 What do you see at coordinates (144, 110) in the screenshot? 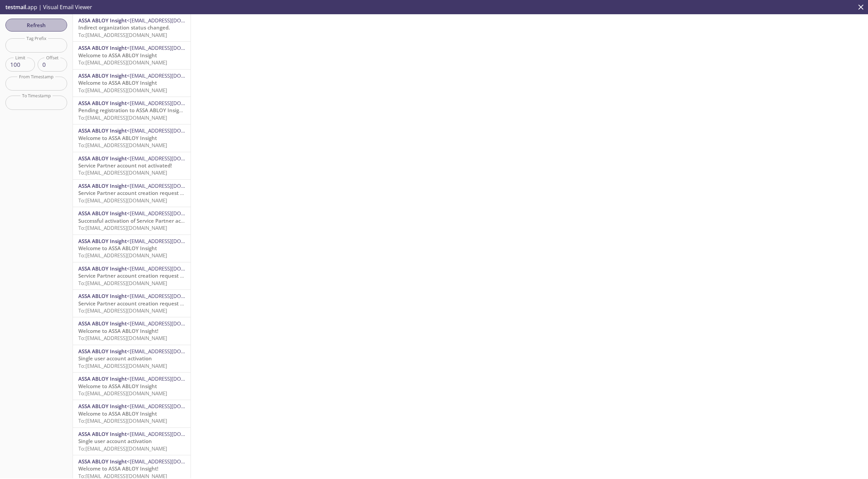
I see `span: Pending registration to ASSA ABLOY Insight reminder!` at bounding box center [144, 110].